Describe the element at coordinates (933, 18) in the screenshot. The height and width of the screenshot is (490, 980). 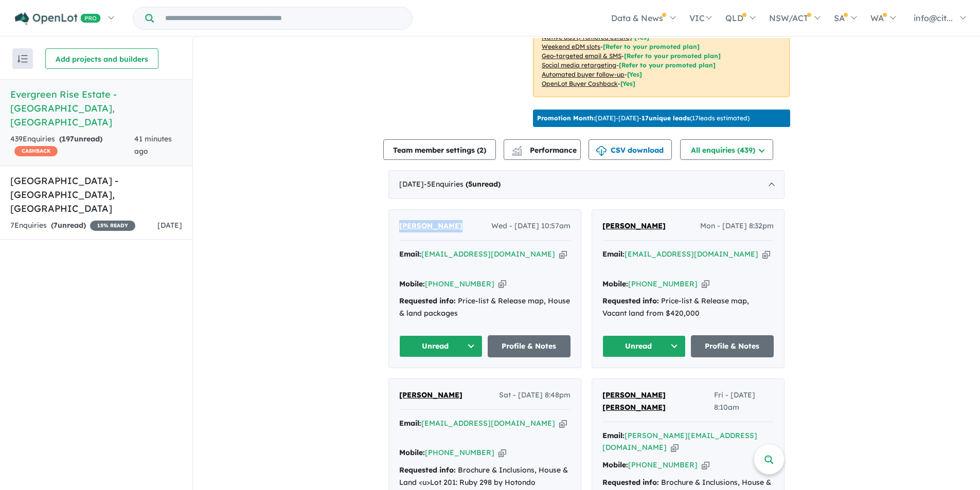
I see `span: info@cit...` at that location.